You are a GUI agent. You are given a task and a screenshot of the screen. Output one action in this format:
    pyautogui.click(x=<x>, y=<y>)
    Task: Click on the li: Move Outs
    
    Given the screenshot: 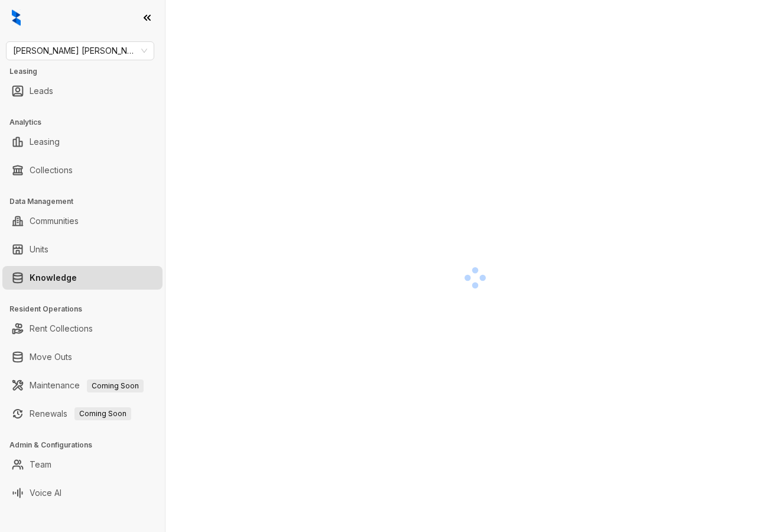 What is the action you would take?
    pyautogui.click(x=82, y=357)
    